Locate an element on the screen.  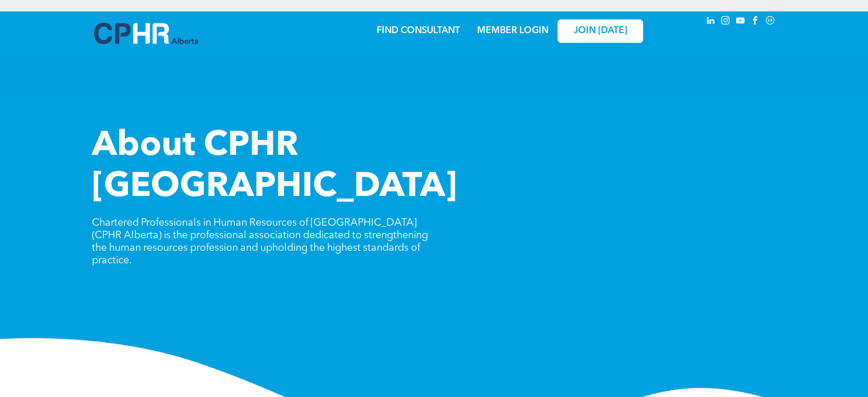
a: instagram is located at coordinates (726, 22).